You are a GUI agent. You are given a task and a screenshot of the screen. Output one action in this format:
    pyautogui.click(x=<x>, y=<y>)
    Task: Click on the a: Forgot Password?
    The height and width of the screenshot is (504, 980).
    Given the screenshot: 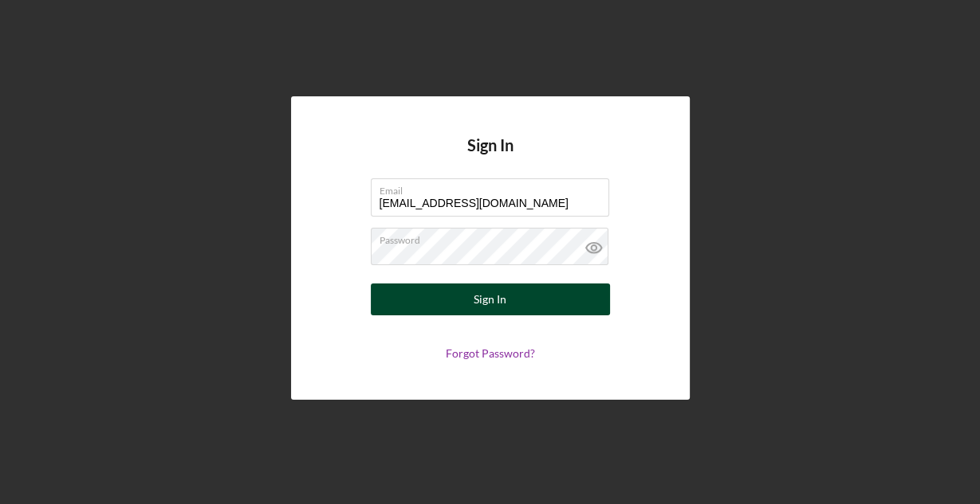 What is the action you would take?
    pyautogui.click(x=490, y=353)
    